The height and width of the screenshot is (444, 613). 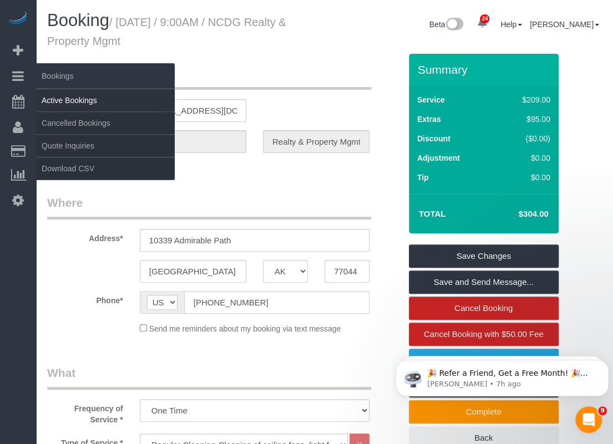 I want to click on label: Phone*, so click(x=85, y=298).